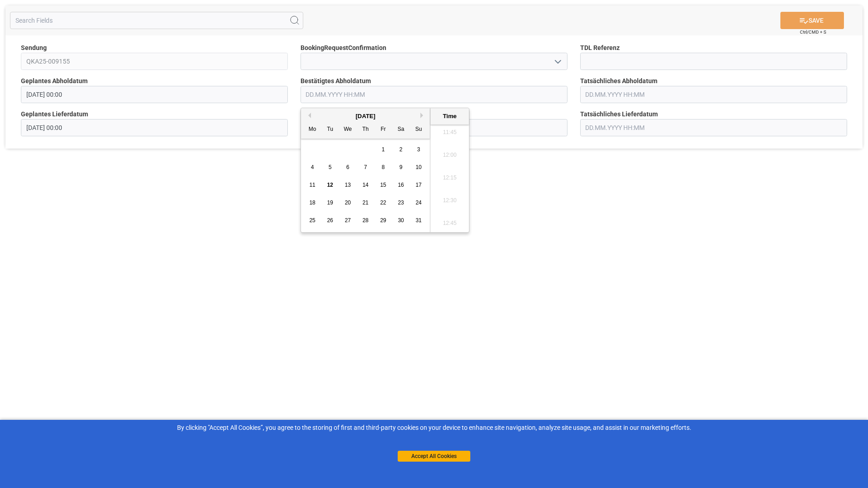  What do you see at coordinates (330, 129) in the screenshot?
I see `div: Tu` at bounding box center [330, 129].